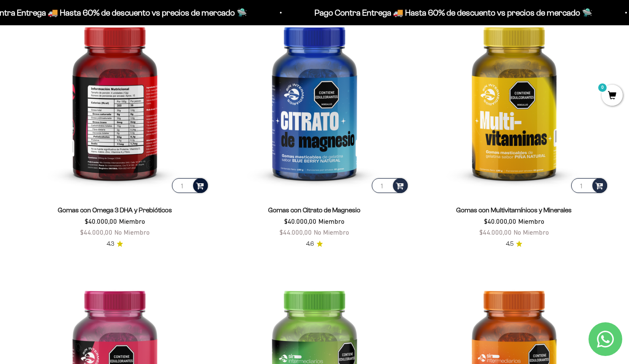 This screenshot has height=364, width=629. Describe the element at coordinates (310, 244) in the screenshot. I see `span: 4.6` at that location.